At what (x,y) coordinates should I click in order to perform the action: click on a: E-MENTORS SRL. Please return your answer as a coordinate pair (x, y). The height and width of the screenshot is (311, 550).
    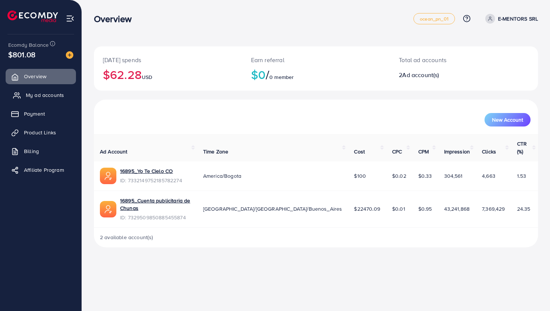
    Looking at the image, I should click on (510, 19).